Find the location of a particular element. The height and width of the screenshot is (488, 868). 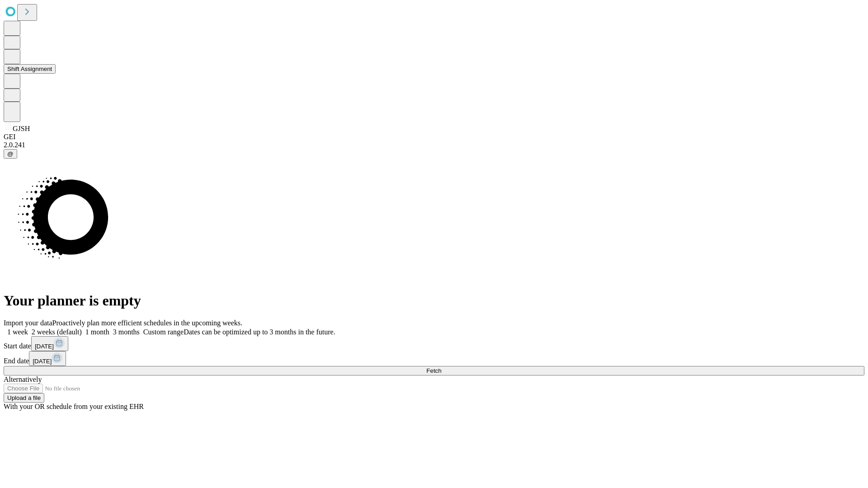

div: End date is located at coordinates (434, 358).